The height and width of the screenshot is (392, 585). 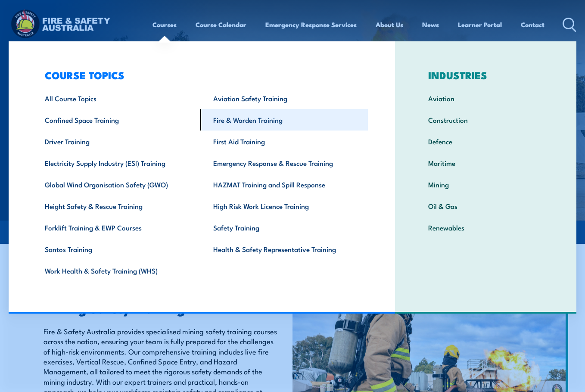 What do you see at coordinates (115, 249) in the screenshot?
I see `a: Santos Training` at bounding box center [115, 249].